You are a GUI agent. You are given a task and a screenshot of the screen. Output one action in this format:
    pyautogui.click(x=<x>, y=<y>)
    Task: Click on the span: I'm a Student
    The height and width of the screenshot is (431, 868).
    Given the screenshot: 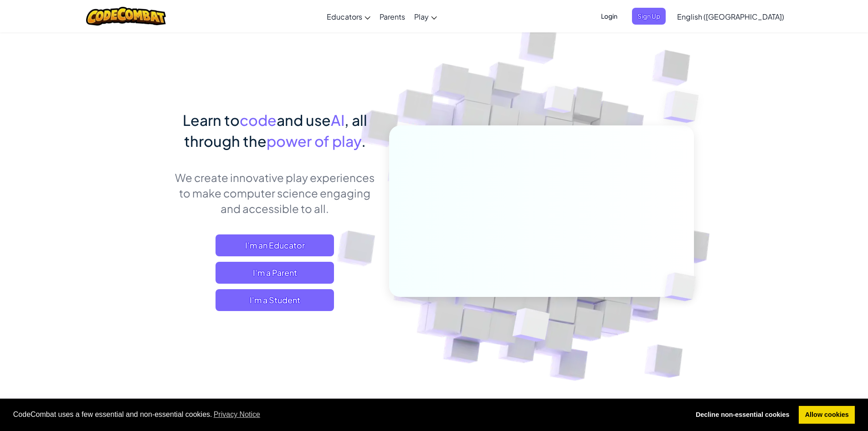 What is the action you would take?
    pyautogui.click(x=275, y=300)
    